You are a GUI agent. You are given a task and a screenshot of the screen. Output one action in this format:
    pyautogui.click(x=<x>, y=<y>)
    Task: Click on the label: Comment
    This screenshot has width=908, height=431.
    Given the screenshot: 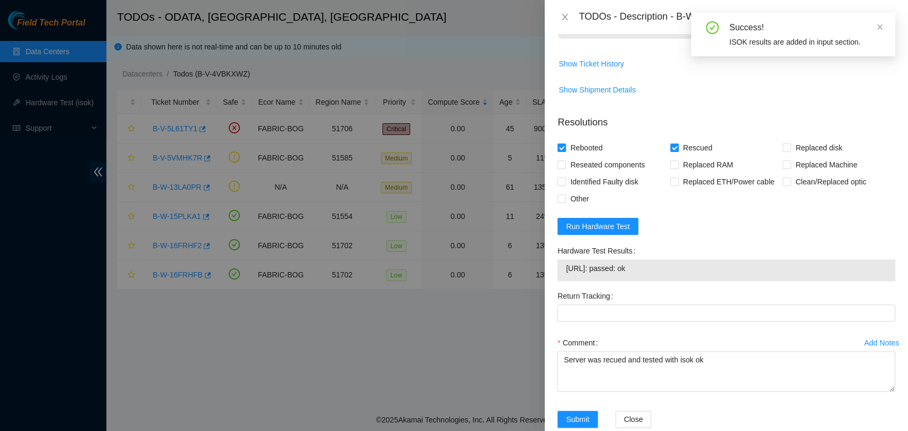 What is the action you would take?
    pyautogui.click(x=580, y=343)
    